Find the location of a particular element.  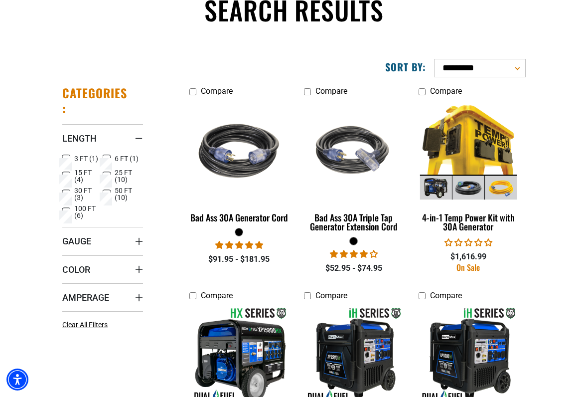

span: 4.00 stars is located at coordinates (354, 254).